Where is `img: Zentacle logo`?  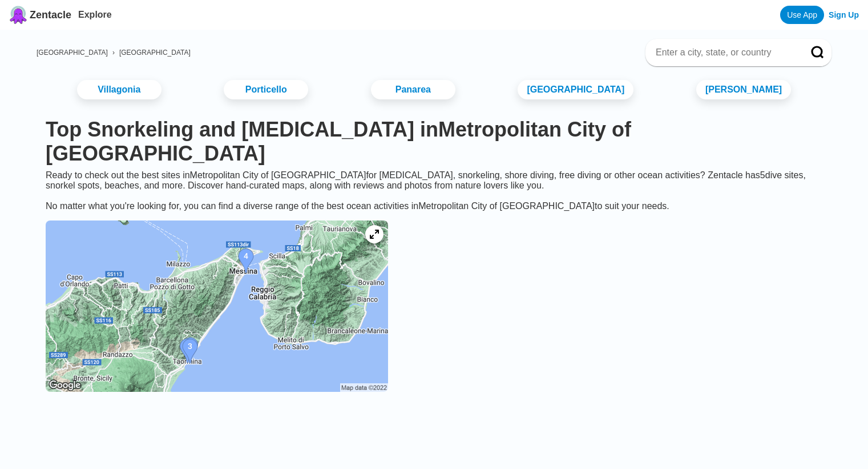
img: Zentacle logo is located at coordinates (19, 15).